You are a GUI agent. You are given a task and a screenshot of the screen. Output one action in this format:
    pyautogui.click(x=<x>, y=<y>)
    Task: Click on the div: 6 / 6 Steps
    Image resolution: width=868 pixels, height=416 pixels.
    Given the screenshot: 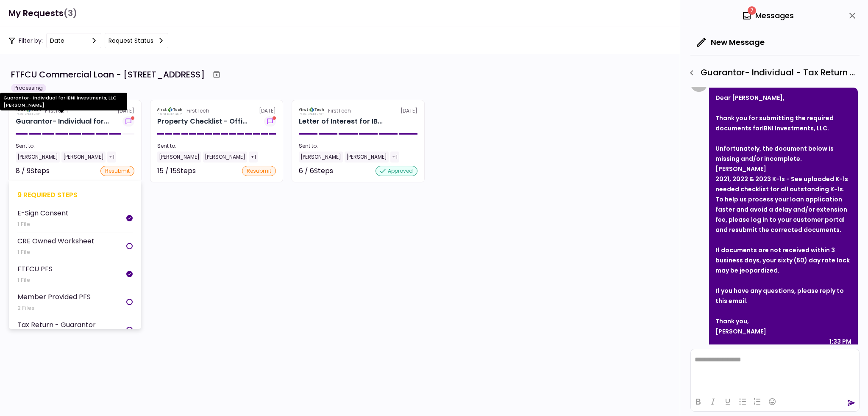 What is the action you would take?
    pyautogui.click(x=316, y=171)
    